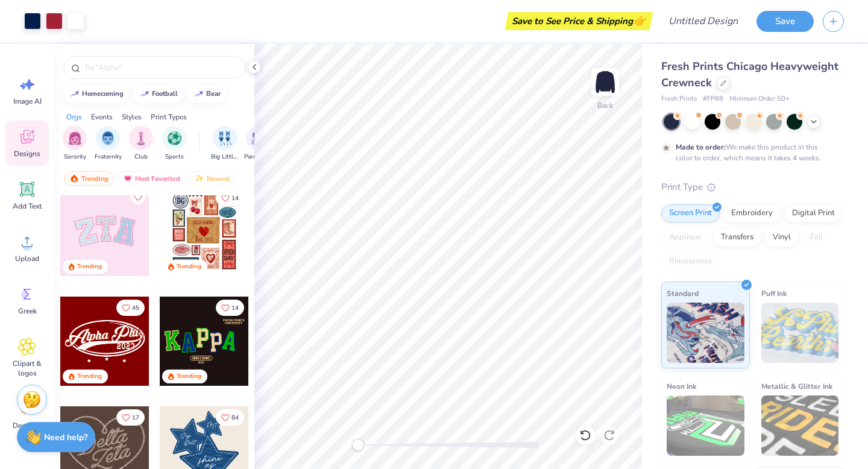 This screenshot has width=868, height=469. What do you see at coordinates (258, 138) in the screenshot?
I see `img: Parent's Weekend Image` at bounding box center [258, 138].